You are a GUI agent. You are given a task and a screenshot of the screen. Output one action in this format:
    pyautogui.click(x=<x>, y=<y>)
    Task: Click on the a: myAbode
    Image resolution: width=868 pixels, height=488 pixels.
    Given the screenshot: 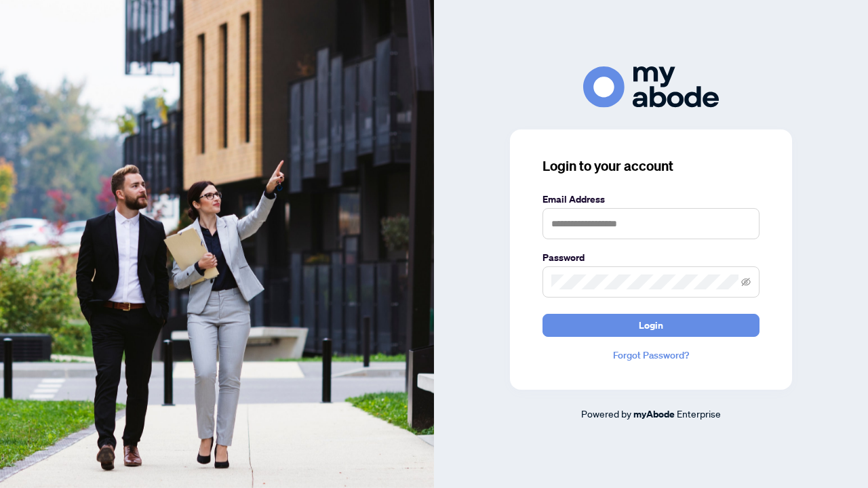 What is the action you would take?
    pyautogui.click(x=654, y=414)
    